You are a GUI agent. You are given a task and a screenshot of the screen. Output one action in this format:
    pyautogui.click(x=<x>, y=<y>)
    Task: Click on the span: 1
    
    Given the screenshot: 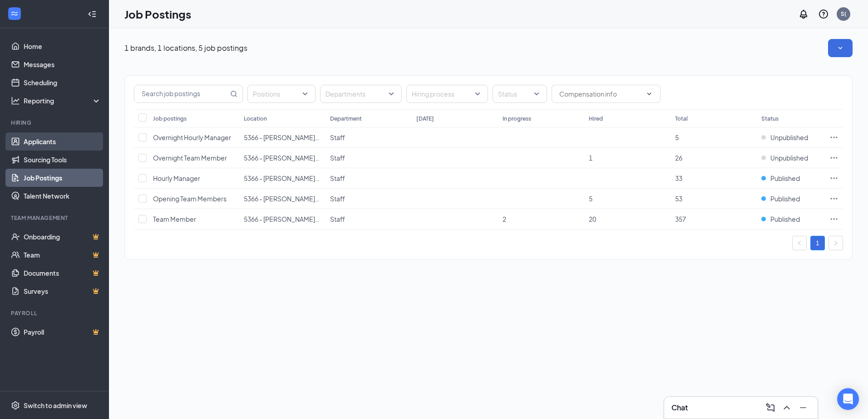 What is the action you would take?
    pyautogui.click(x=591, y=158)
    